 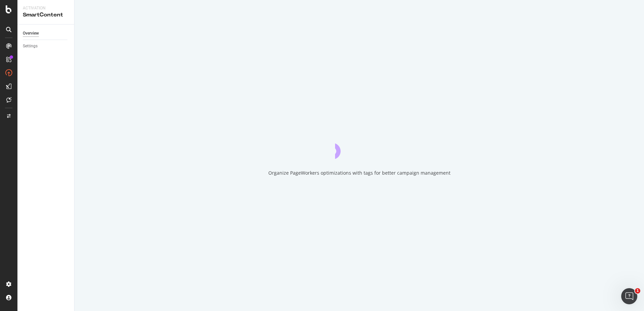 I want to click on div: Organize PageWorkers optimizations with tags for better campaign management, so click(x=359, y=173).